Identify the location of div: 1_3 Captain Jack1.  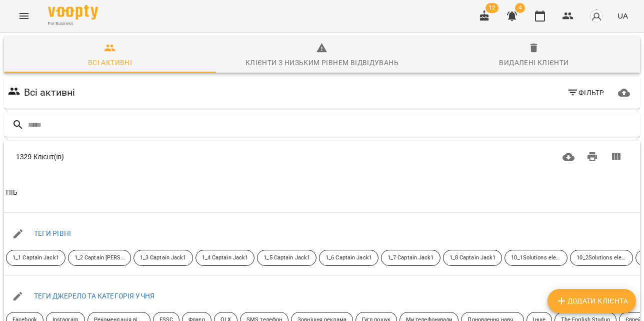
(163, 258).